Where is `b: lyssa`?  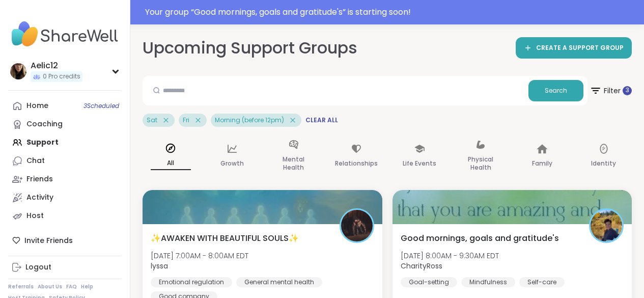
b: lyssa is located at coordinates (159, 266).